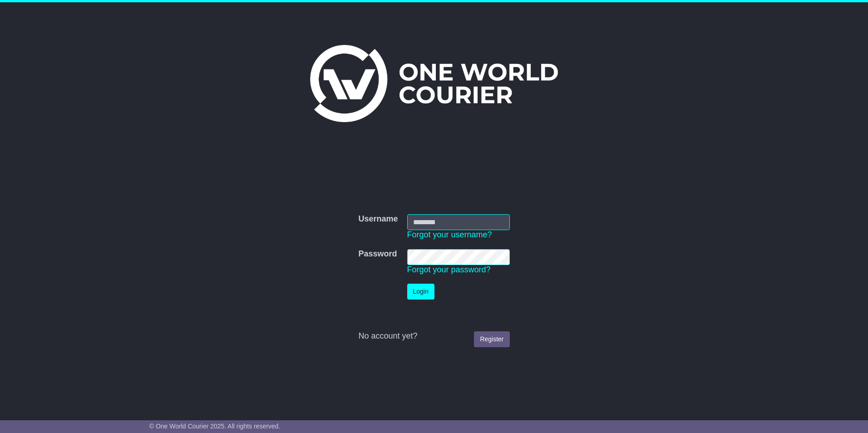 Image resolution: width=868 pixels, height=433 pixels. What do you see at coordinates (449, 270) in the screenshot?
I see `a: Forgot your password?` at bounding box center [449, 270].